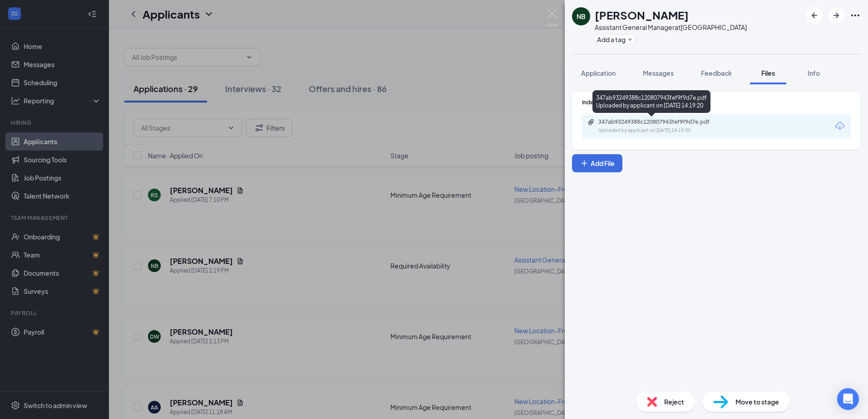 The width and height of the screenshot is (868, 419). I want to click on div: 347ab93249388c120807943fef9f9d7e.pdf, so click(662, 122).